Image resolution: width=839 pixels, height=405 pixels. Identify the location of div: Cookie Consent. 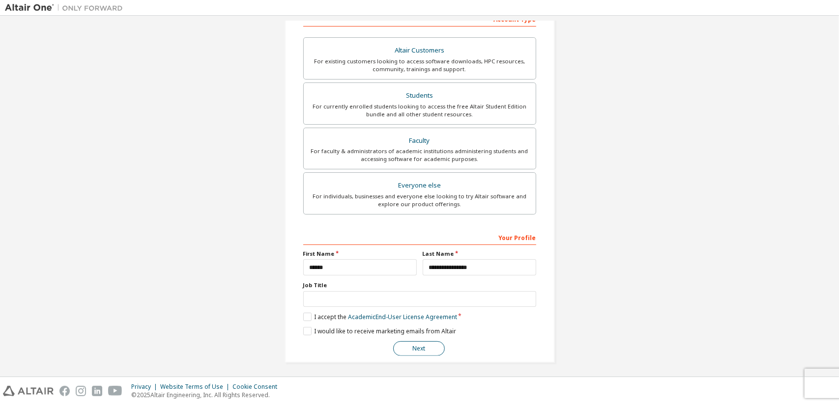
(258, 387).